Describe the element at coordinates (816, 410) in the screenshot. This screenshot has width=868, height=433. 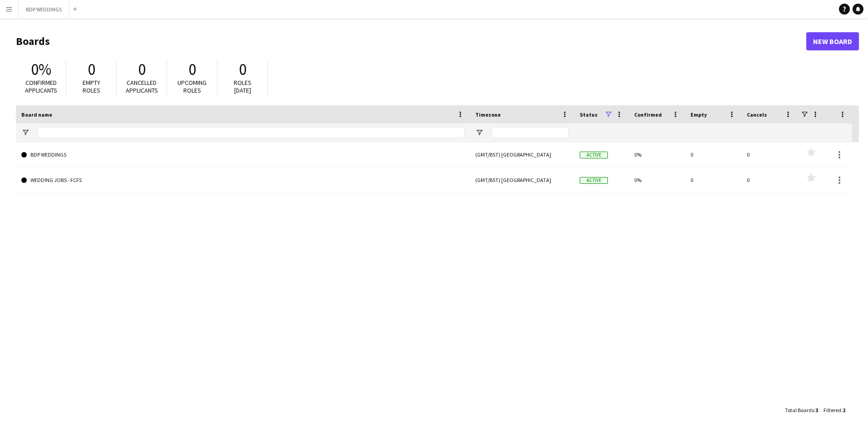
I see `span: 3` at that location.